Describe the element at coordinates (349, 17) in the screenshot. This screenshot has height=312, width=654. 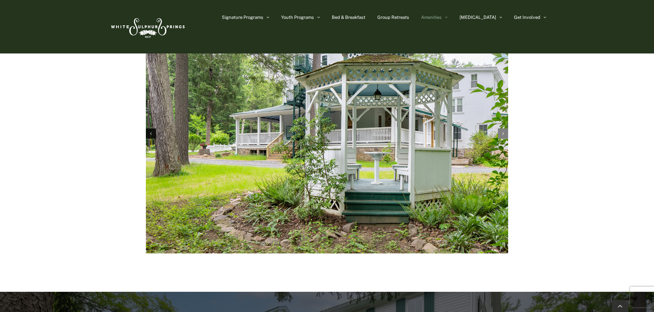
I see `span: Bed & Breakfast` at that location.